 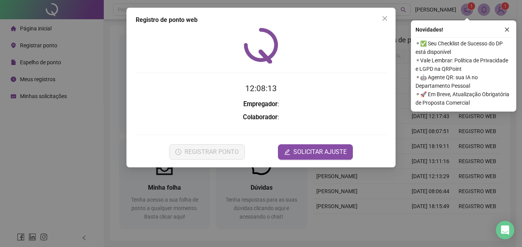 What do you see at coordinates (261, 88) in the screenshot?
I see `time: 12:08:13` at bounding box center [261, 88].